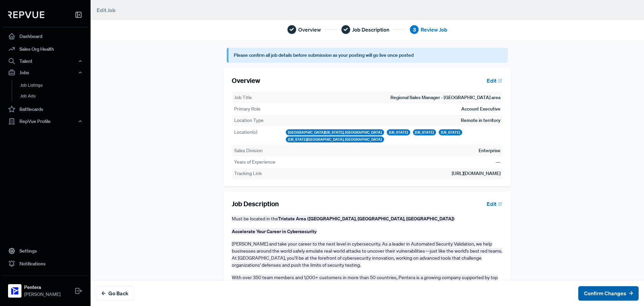 This screenshot has width=644, height=306. What do you see at coordinates (489, 151) in the screenshot?
I see `td: Enterprise` at bounding box center [489, 151].